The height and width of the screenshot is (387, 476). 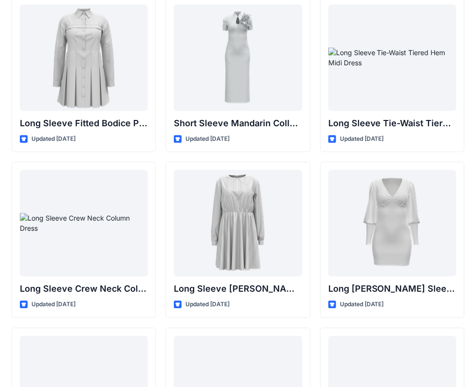 I want to click on p: Short Sleeve Mandarin Collar Sheath Dress with Floral Appliqué, so click(x=238, y=123).